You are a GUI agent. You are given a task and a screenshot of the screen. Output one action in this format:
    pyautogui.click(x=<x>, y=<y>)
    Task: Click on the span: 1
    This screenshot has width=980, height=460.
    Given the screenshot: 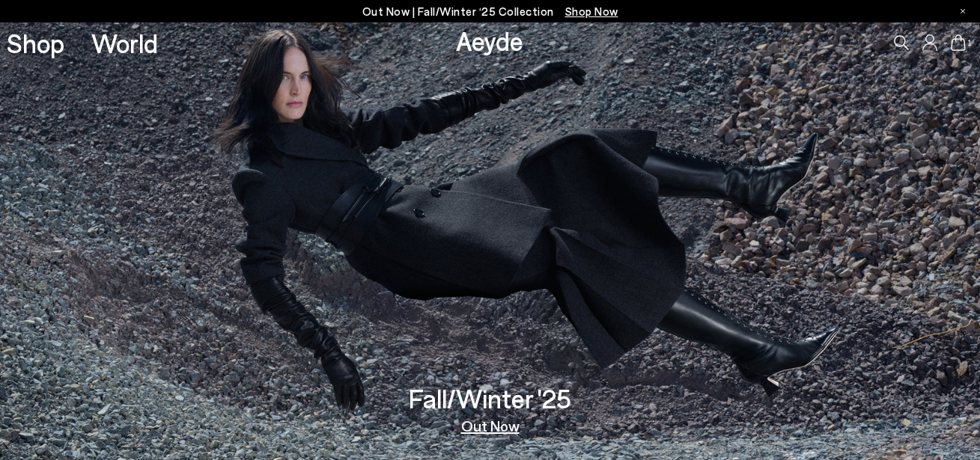 What is the action you would take?
    pyautogui.click(x=969, y=43)
    